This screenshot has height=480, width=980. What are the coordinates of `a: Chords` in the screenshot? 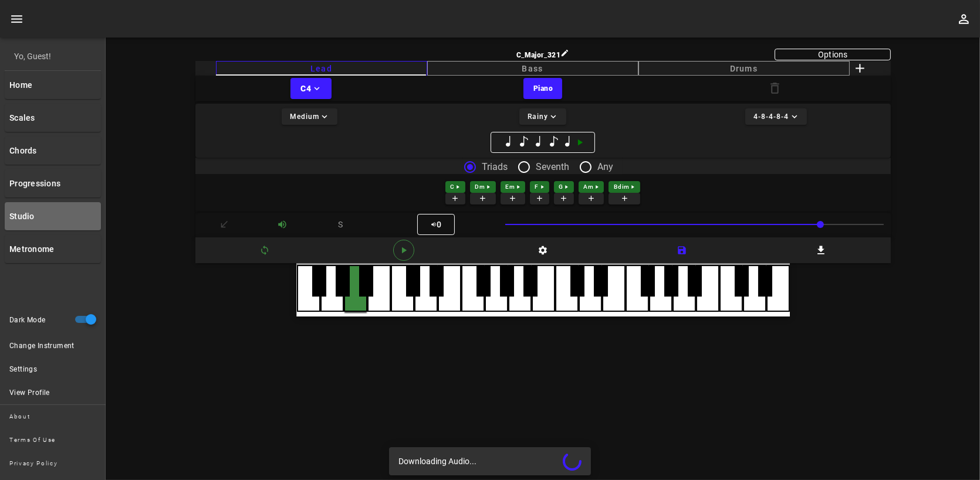 It's located at (53, 150).